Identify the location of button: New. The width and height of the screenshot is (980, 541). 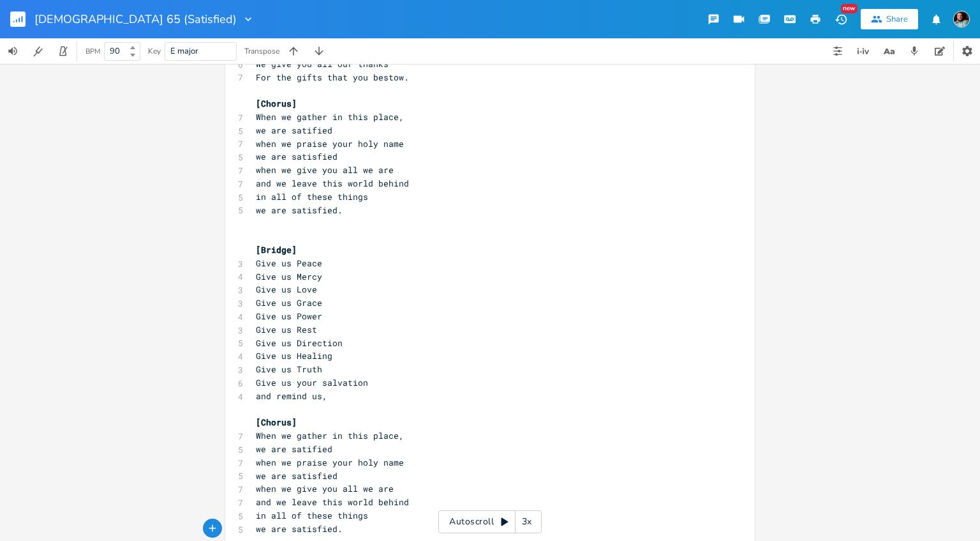
(841, 19).